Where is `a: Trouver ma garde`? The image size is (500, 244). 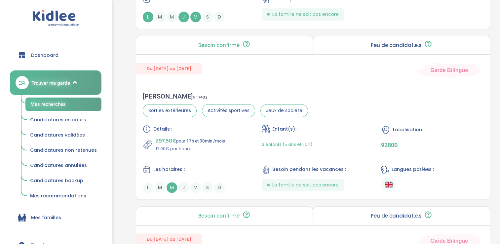 a: Trouver ma garde is located at coordinates (56, 83).